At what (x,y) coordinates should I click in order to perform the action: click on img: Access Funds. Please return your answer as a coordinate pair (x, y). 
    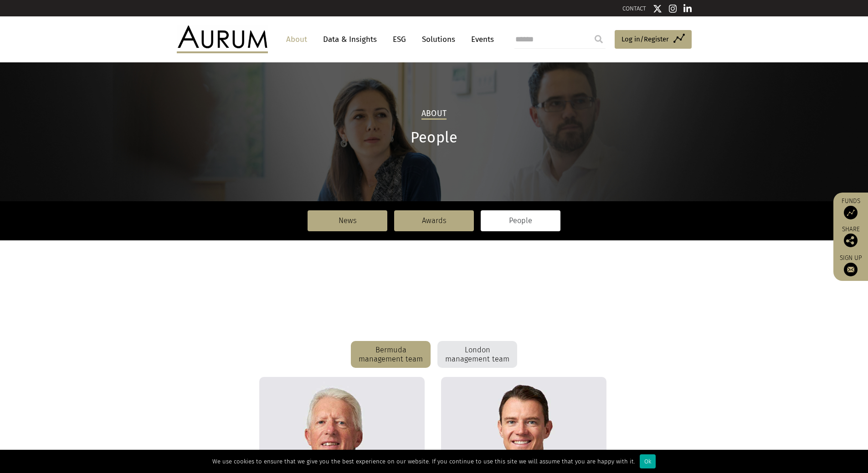
    Looking at the image, I should click on (850, 213).